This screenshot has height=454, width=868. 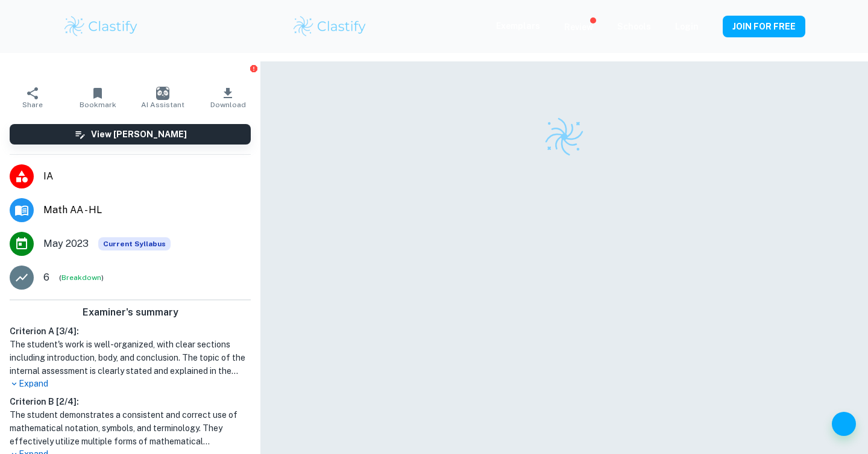 What do you see at coordinates (163, 105) in the screenshot?
I see `span: AI Assistant` at bounding box center [163, 105].